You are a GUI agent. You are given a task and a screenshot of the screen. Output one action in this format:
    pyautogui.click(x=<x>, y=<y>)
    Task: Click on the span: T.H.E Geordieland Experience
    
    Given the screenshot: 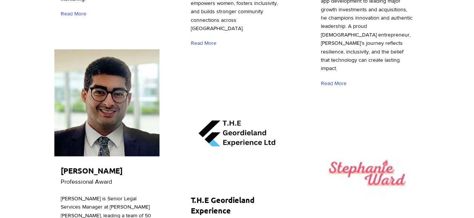 What is the action you would take?
    pyautogui.click(x=222, y=205)
    